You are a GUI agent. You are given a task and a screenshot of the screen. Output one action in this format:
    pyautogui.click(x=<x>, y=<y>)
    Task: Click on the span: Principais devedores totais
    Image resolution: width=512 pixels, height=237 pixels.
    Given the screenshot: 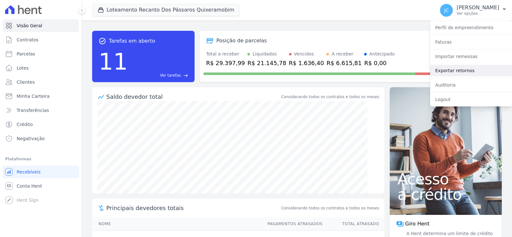 What is the action you would take?
    pyautogui.click(x=193, y=207)
    